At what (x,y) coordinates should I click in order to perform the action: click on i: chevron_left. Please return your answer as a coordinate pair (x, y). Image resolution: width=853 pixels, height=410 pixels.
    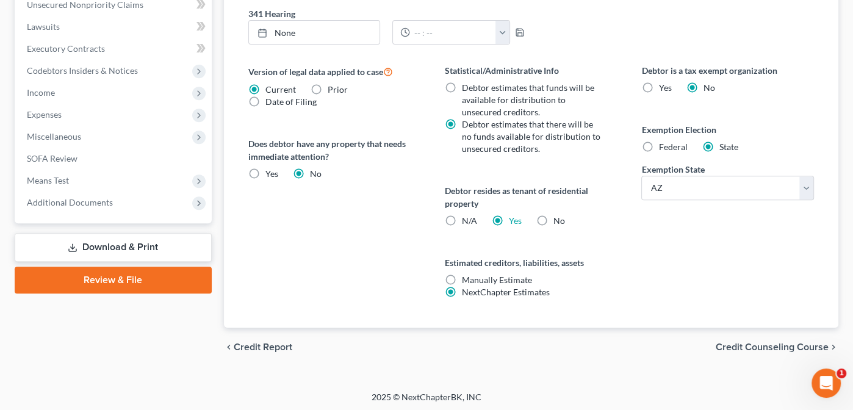
    Looking at the image, I should click on (229, 347).